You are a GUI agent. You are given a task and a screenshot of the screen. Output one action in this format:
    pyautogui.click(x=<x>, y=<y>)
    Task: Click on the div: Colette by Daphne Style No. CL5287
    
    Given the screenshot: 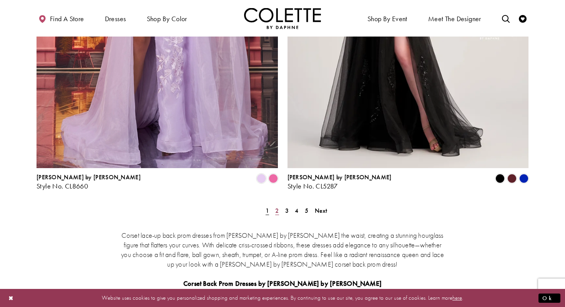 What is the action you would take?
    pyautogui.click(x=340, y=182)
    